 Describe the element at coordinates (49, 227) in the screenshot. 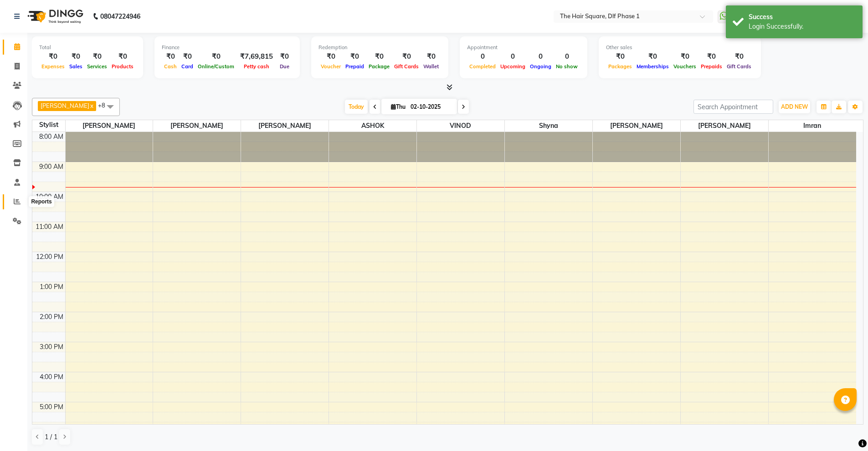

I see `div: 11:00 AM` at that location.